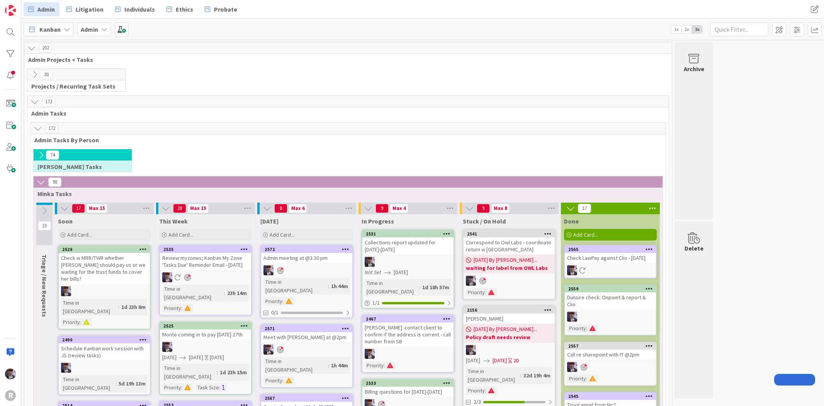  Describe the element at coordinates (221, 9) in the screenshot. I see `a: Probate` at that location.